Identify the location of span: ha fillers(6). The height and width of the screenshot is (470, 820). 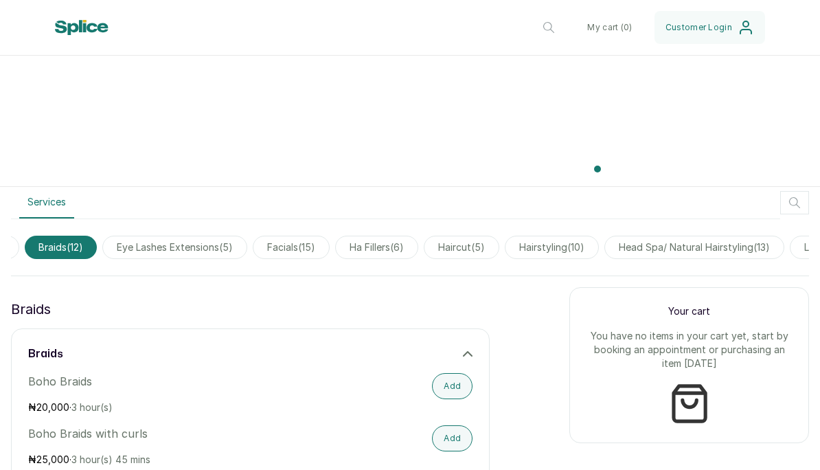
(376, 247).